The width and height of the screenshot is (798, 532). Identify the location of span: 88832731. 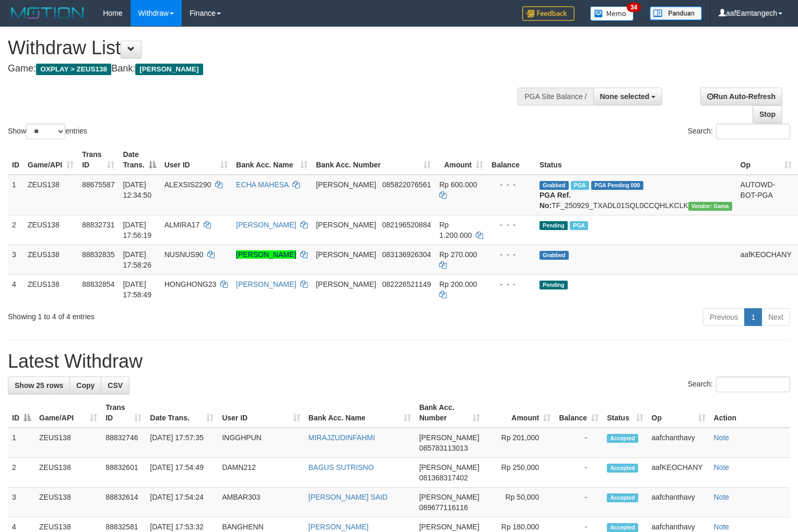
(98, 225).